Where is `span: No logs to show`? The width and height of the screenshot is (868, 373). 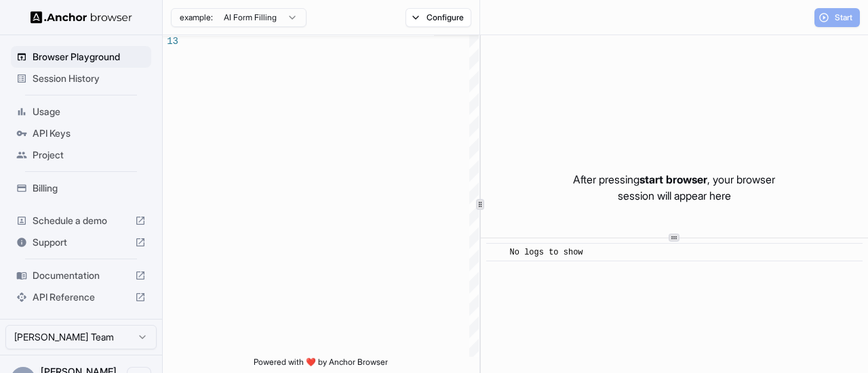 span: No logs to show is located at coordinates (547, 253).